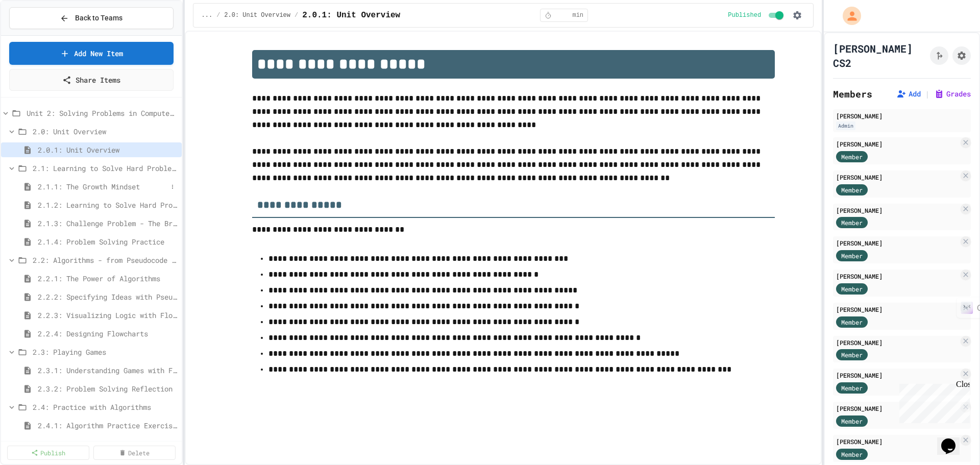  Describe the element at coordinates (108, 297) in the screenshot. I see `span: 2.2.2: Specifying Ideas with Pseudocode` at that location.